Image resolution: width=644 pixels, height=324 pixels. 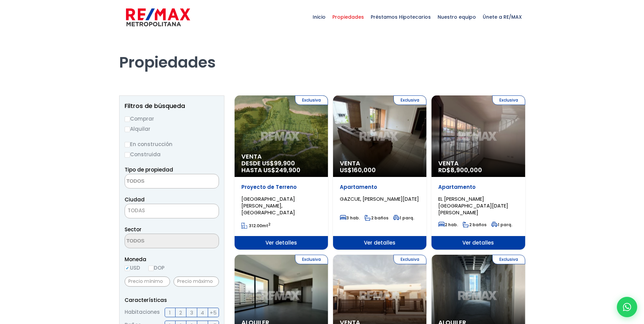 I want to click on label: Alquilar, so click(x=172, y=129).